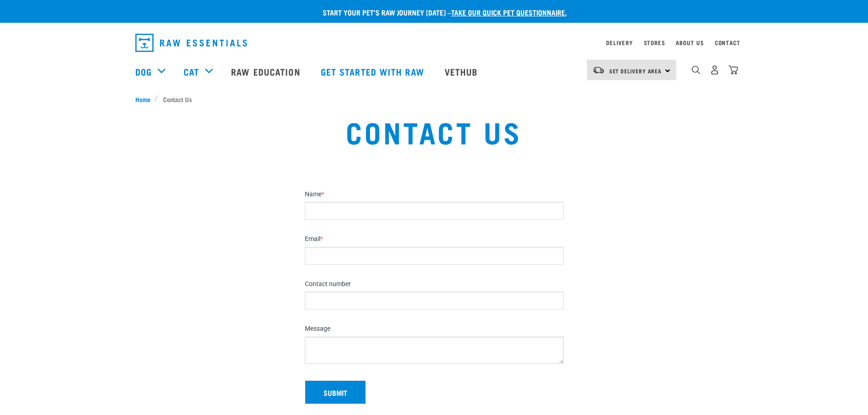 This screenshot has width=868, height=415. What do you see at coordinates (728, 42) in the screenshot?
I see `a: Contact` at bounding box center [728, 42].